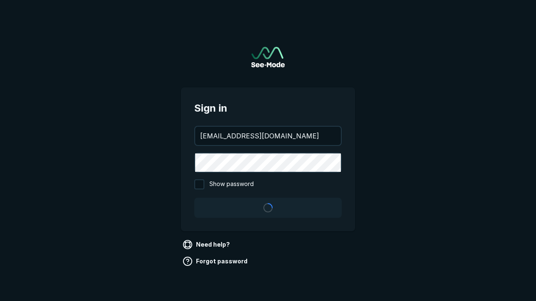 The height and width of the screenshot is (301, 536). I want to click on a: Forgot password, so click(215, 262).